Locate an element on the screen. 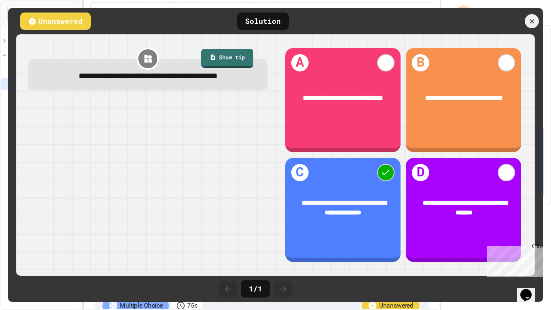  a: Show tip is located at coordinates (227, 58).